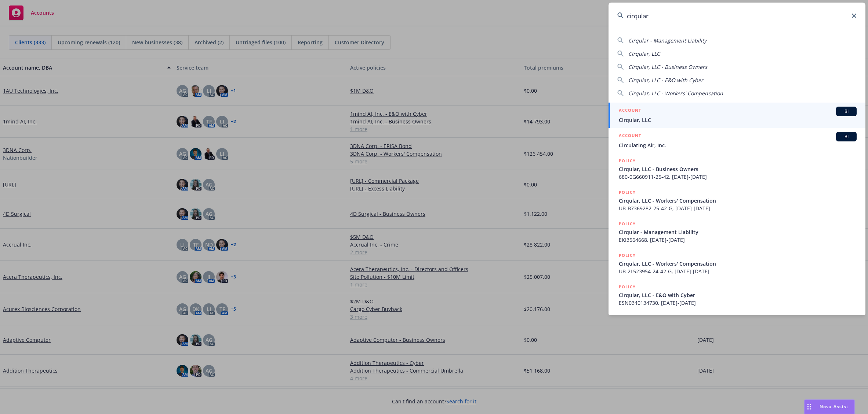 The height and width of the screenshot is (414, 868). What do you see at coordinates (833, 407) in the screenshot?
I see `span: Nova Assist` at bounding box center [833, 407].